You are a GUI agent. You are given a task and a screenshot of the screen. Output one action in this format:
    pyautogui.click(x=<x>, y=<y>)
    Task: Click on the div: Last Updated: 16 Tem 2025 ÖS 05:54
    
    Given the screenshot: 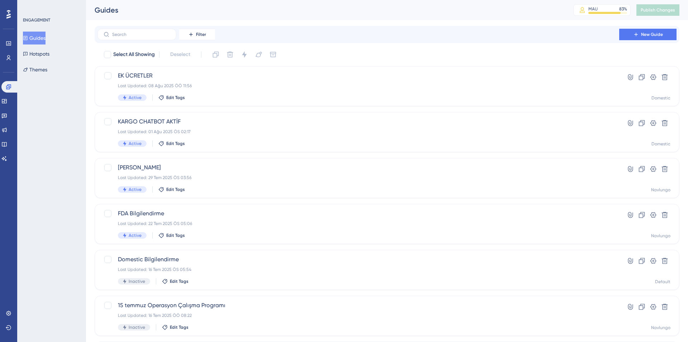 What is the action you would take?
    pyautogui.click(x=358, y=269)
    